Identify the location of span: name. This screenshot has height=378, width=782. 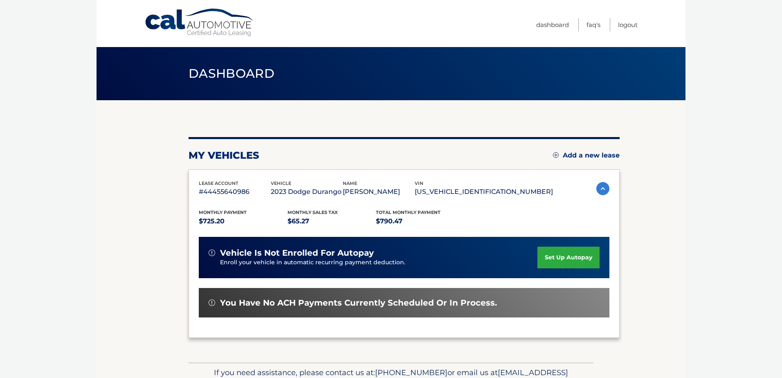
(350, 183).